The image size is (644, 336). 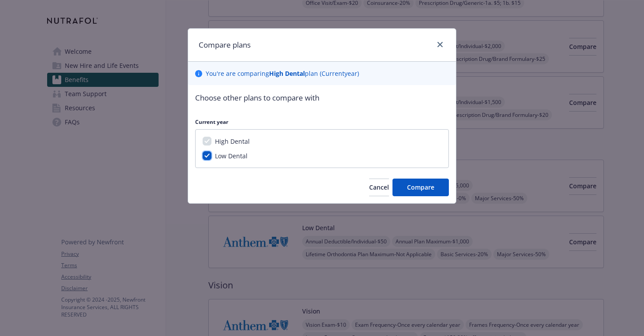 What do you see at coordinates (287, 73) in the screenshot?
I see `b: High Dental` at bounding box center [287, 73].